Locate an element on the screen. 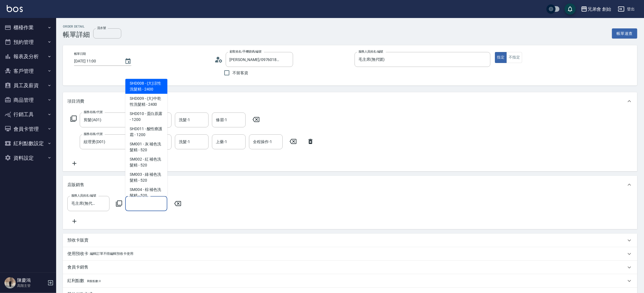 Image resolution: width=644 pixels, height=293 pixels. button: 兄弟會 創始 is located at coordinates (596, 9).